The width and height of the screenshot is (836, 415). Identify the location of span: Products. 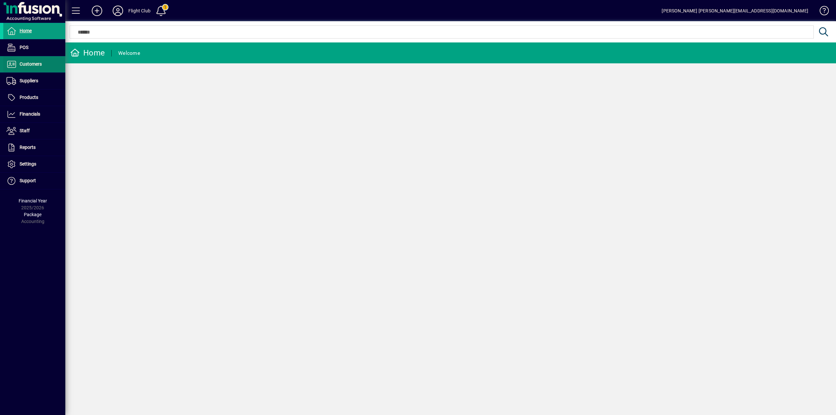
(29, 97).